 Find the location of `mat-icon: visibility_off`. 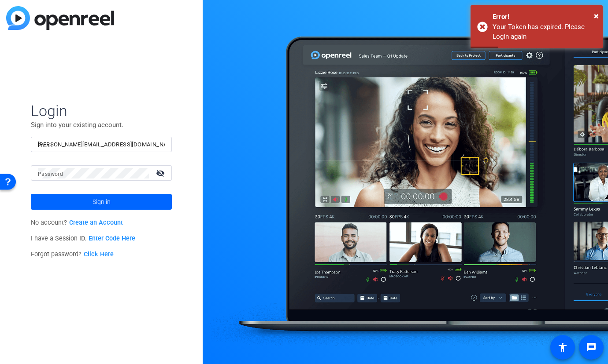

mat-icon: visibility_off is located at coordinates (161, 173).